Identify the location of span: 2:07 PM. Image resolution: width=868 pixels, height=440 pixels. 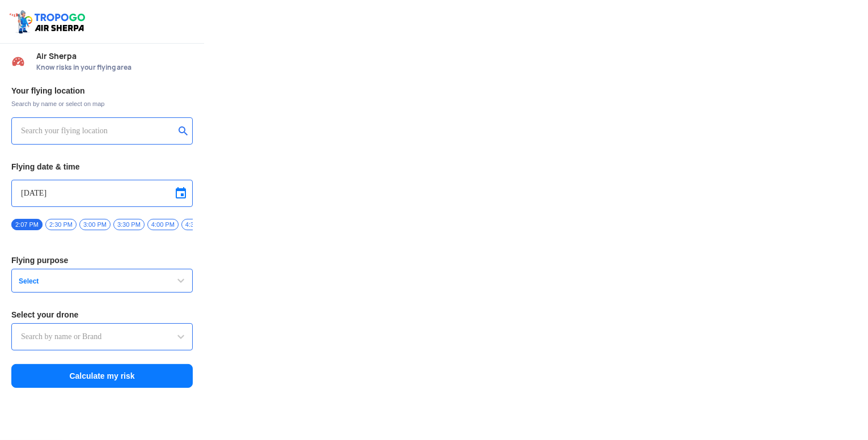
(27, 224).